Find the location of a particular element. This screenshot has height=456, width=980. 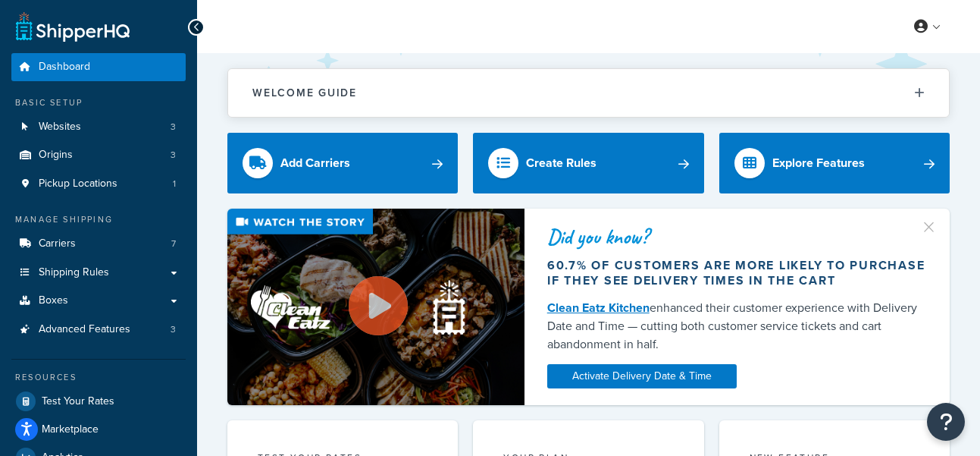

span: 7 is located at coordinates (173, 243).